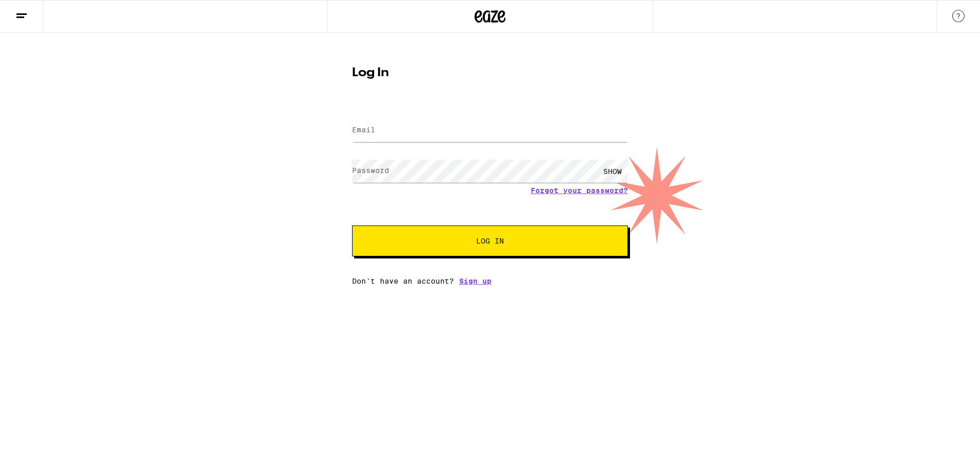  Describe the element at coordinates (490, 73) in the screenshot. I see `h1: Log In` at that location.